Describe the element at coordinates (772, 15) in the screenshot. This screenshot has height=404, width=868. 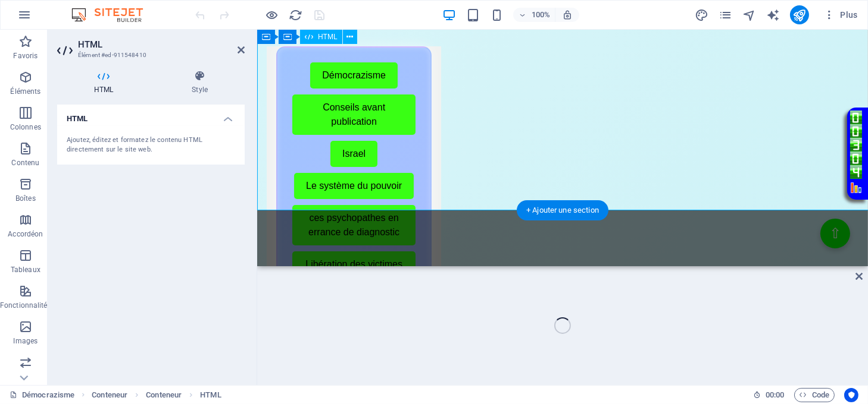
I see `i: AI Writer` at that location.